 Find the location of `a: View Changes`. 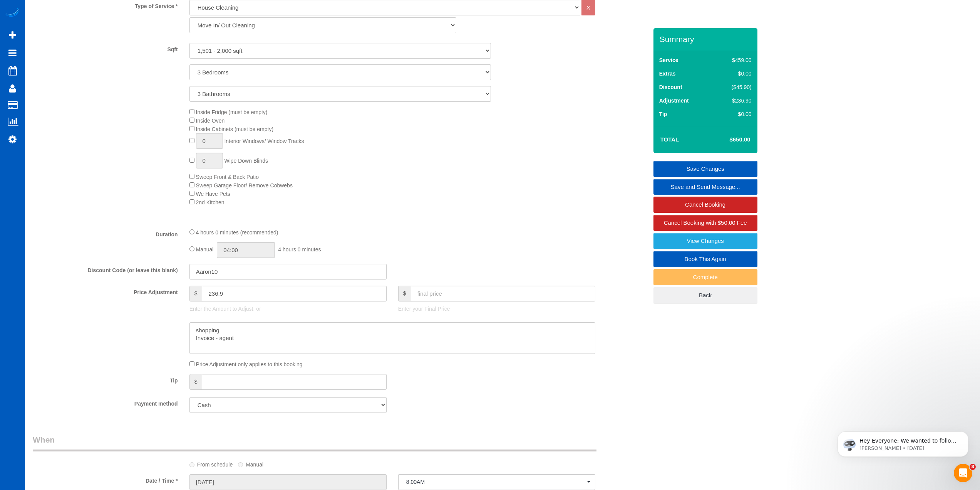

a: View Changes is located at coordinates (705, 241).